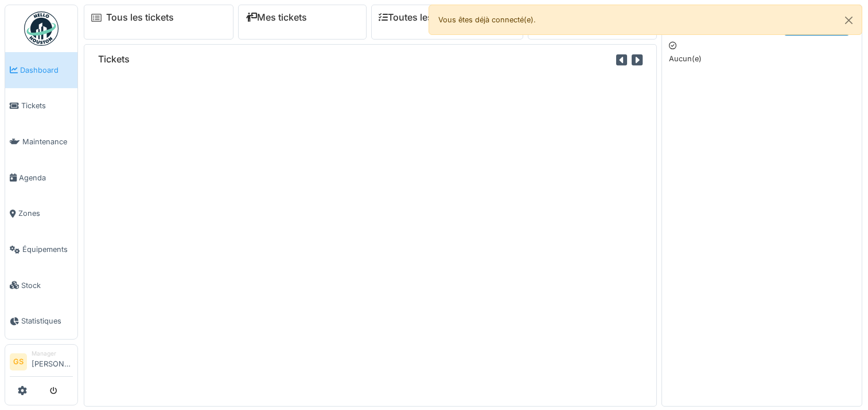  I want to click on li: GS, so click(19, 362).